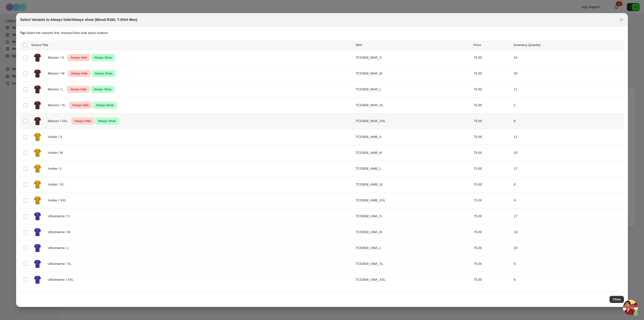 This screenshot has width=644, height=320. Describe the element at coordinates (413, 58) in the screenshot. I see `td: TC53EM_MAR_S` at that location.